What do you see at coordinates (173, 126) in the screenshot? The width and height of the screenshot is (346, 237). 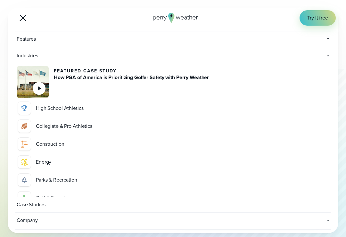 I see `a: Collegiate & Pro Athletics` at bounding box center [173, 126].